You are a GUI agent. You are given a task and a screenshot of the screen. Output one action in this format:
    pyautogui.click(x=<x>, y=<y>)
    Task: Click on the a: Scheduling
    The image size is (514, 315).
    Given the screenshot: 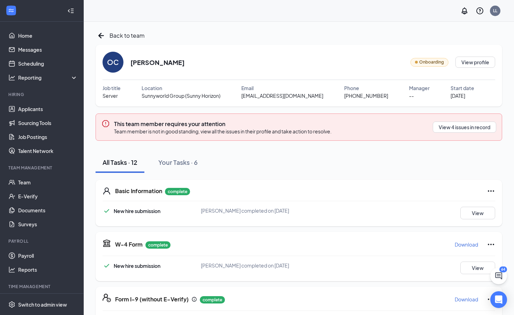 What is the action you would take?
    pyautogui.click(x=48, y=63)
    